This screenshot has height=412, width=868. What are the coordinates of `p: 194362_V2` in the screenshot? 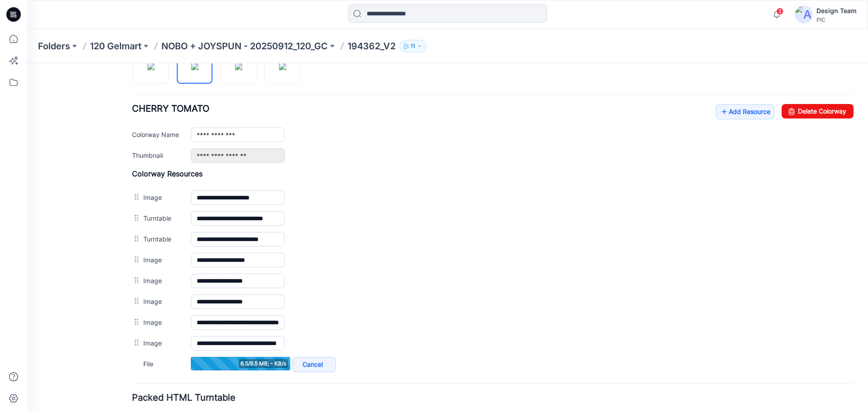 It's located at (371, 46).